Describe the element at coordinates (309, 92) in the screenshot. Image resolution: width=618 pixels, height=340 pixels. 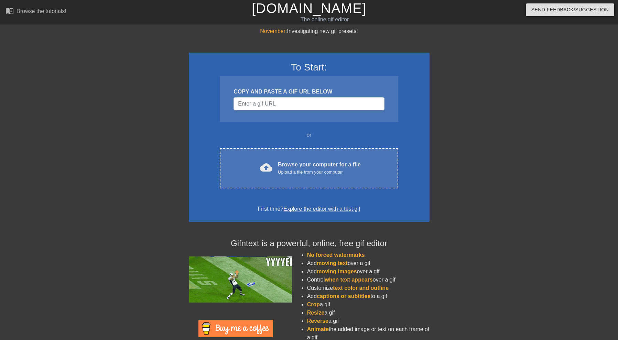
I see `div: COPY AND PASTE A GIF URL BELOW` at that location.